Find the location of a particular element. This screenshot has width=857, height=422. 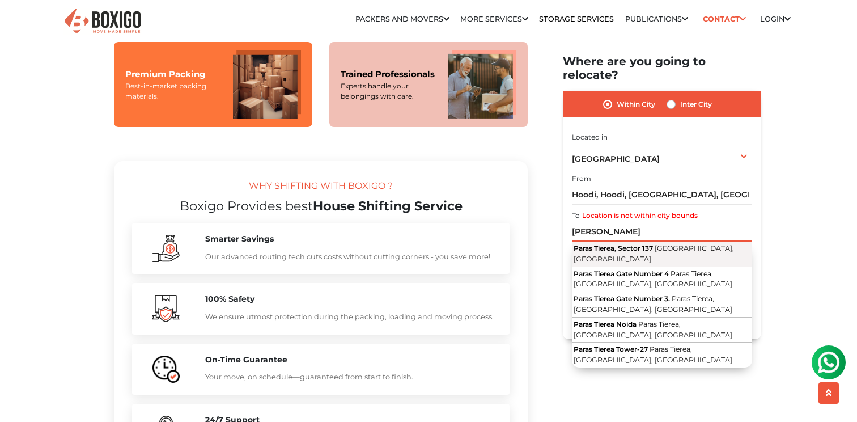

div: Experts handle your belongings with care. is located at coordinates (389, 91).